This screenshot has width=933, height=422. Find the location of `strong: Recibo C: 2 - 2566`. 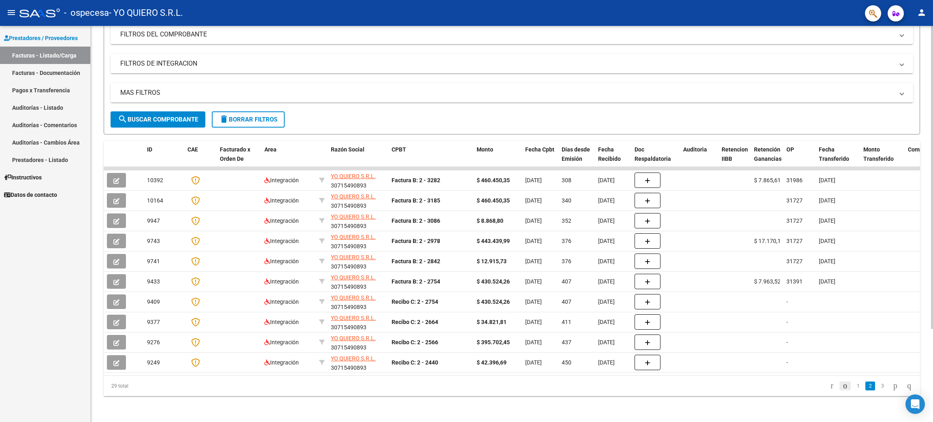

strong: Recibo C: 2 - 2566 is located at coordinates (415, 342).